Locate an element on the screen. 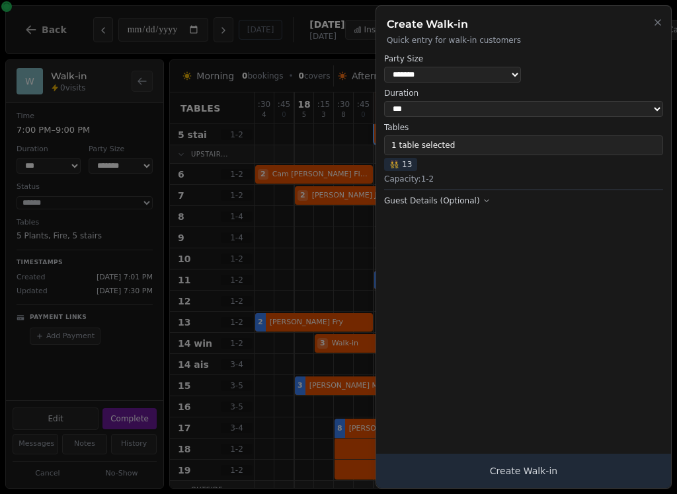 The image size is (677, 494). p: Quick entry for walk-in customers is located at coordinates (524, 40).